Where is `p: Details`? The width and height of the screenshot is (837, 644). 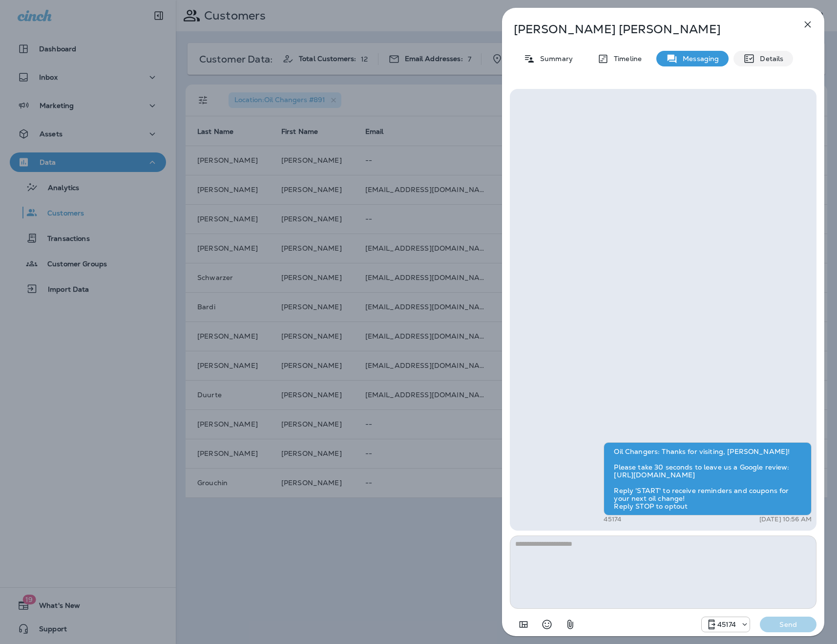
p: Details is located at coordinates (769, 58).